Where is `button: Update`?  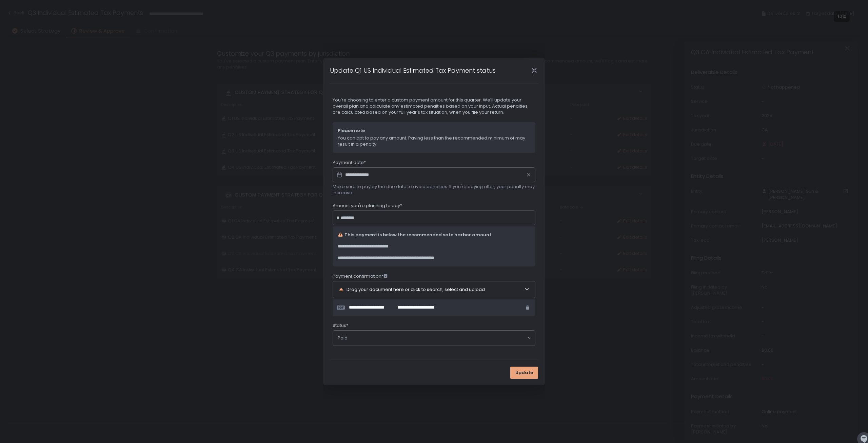 button: Update is located at coordinates (524, 373).